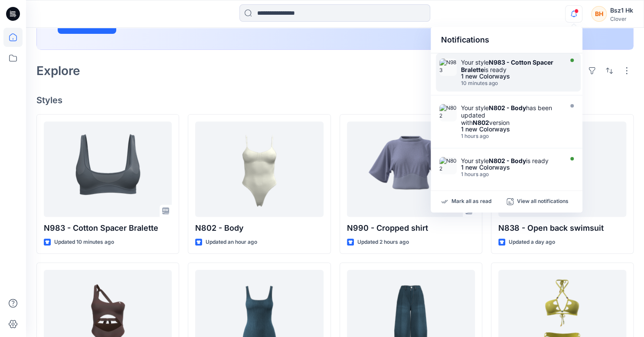 This screenshot has width=644, height=337. What do you see at coordinates (259, 228) in the screenshot?
I see `p: N802 - Body` at bounding box center [259, 228].